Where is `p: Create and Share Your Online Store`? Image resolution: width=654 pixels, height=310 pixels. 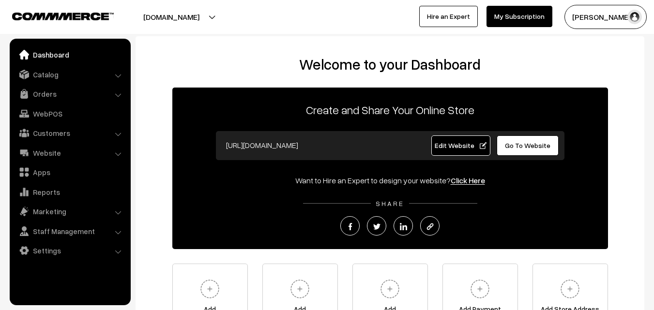 p: Create and Share Your Online Store is located at coordinates (390, 110).